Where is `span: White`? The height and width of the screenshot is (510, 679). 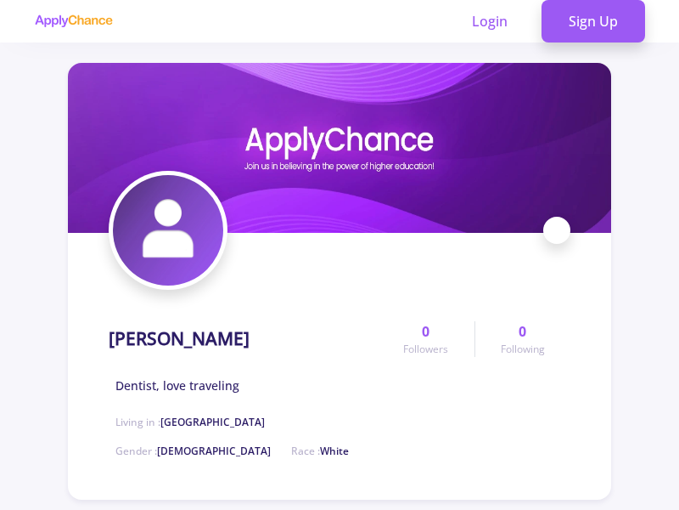 span: White is located at coordinates (335, 450).